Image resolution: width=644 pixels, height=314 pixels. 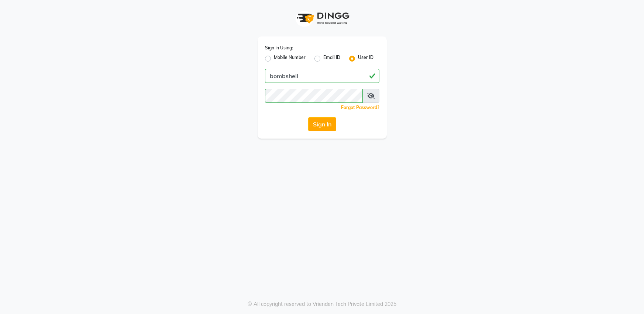 I want to click on img: logo1.svg, so click(x=322, y=18).